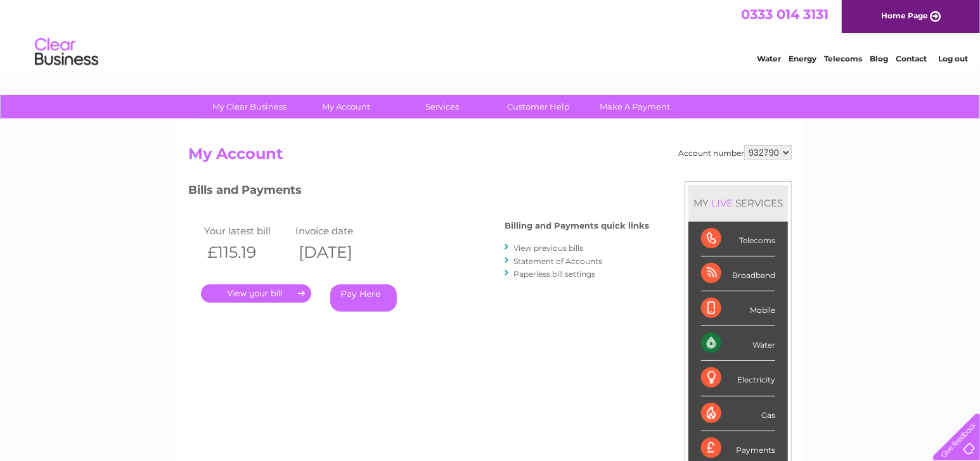 The height and width of the screenshot is (461, 980). Describe the element at coordinates (635, 106) in the screenshot. I see `a: Make A Payment` at that location.